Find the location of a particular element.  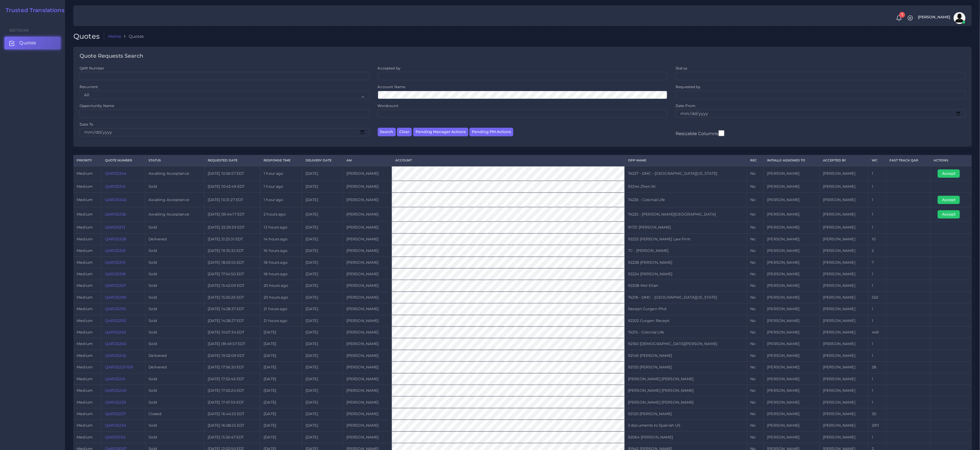

a: QAR125245 is located at coordinates (115, 355).